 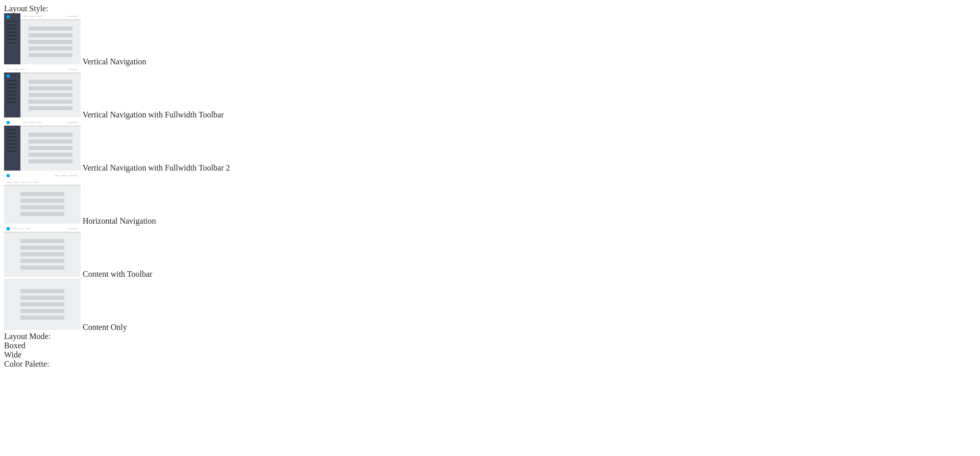 I want to click on div: Wide, so click(x=490, y=355).